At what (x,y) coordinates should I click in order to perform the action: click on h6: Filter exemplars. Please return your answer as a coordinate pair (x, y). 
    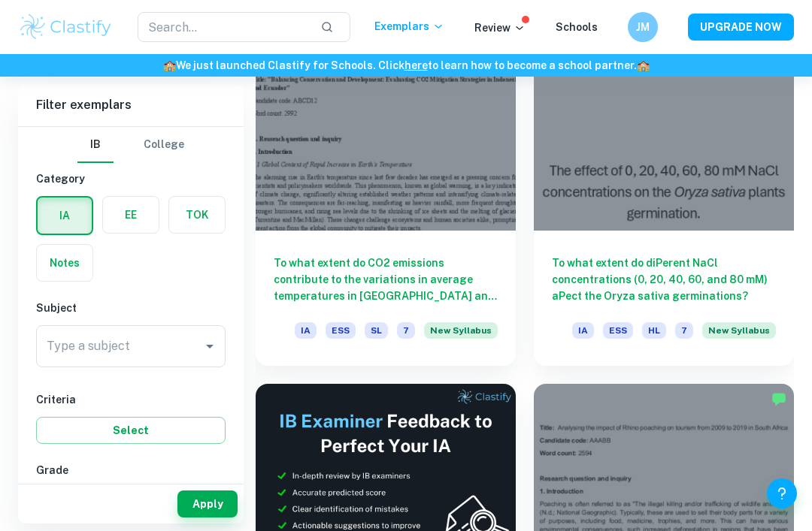
    Looking at the image, I should click on (131, 105).